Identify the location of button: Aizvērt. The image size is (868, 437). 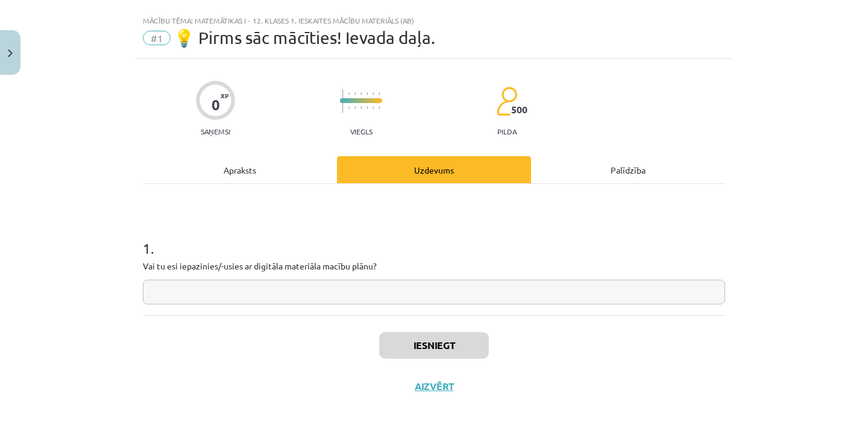
(434, 386).